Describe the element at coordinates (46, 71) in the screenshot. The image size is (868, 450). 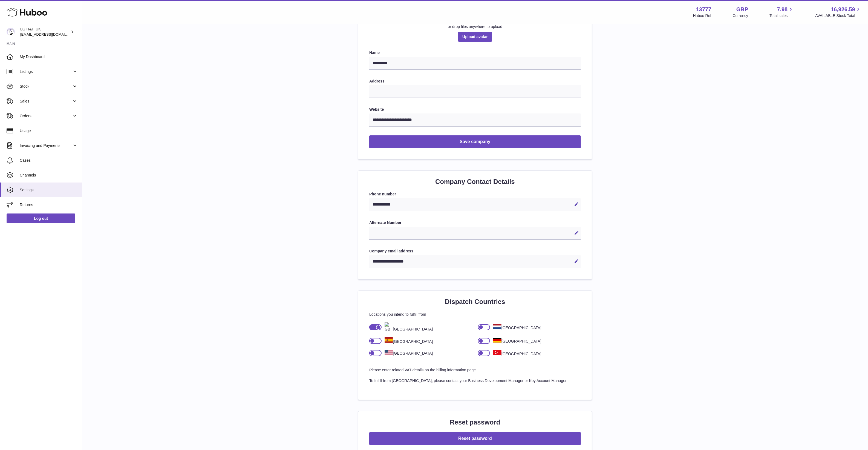
I see `span: Listings` at that location.